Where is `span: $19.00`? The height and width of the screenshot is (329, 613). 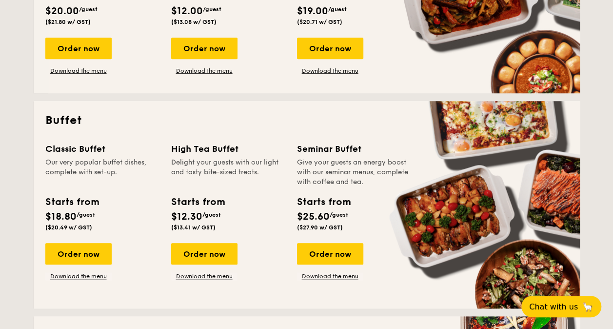 span: $19.00 is located at coordinates (313, 11).